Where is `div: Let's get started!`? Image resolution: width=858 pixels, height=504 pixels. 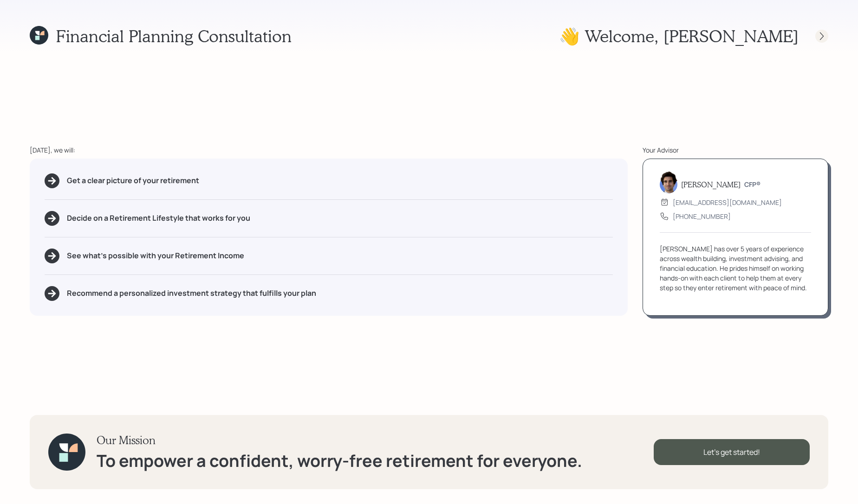
div: Let's get started! is located at coordinates (731, 452).